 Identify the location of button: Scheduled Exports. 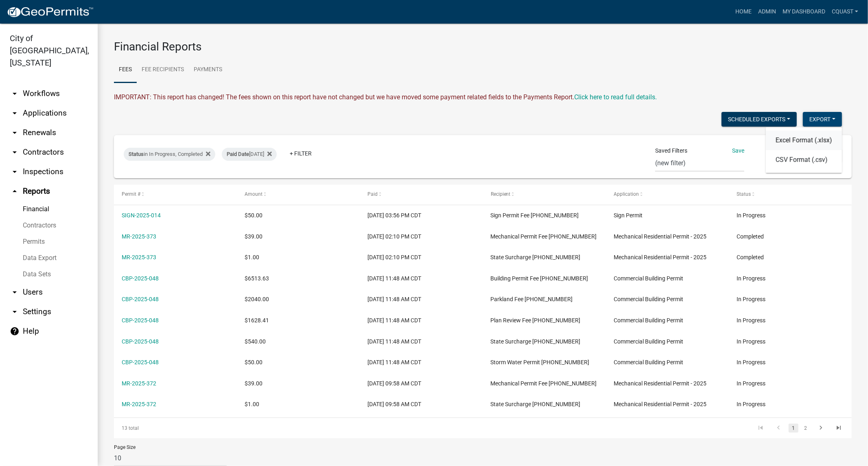
(758, 119).